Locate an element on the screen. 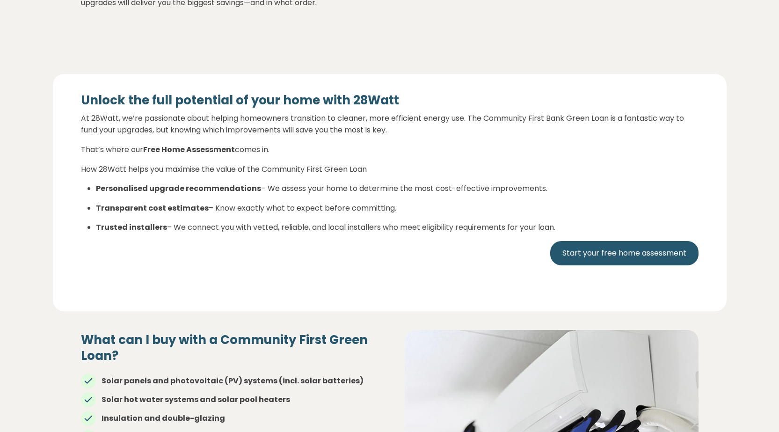 This screenshot has height=432, width=779. h4: Unlock the full potential of your home with 28Watt is located at coordinates (390, 101).